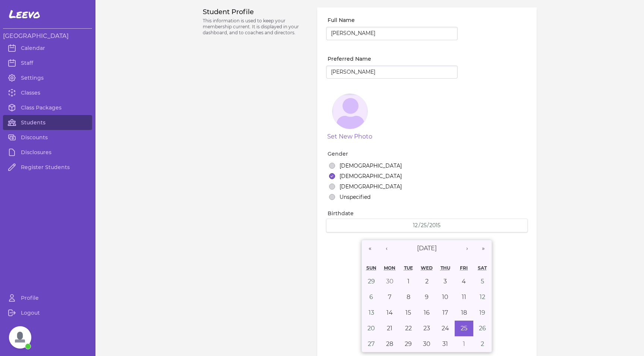 This screenshot has width=644, height=356. Describe the element at coordinates (464, 313) in the screenshot. I see `abbr: December 18, 2015` at that location.